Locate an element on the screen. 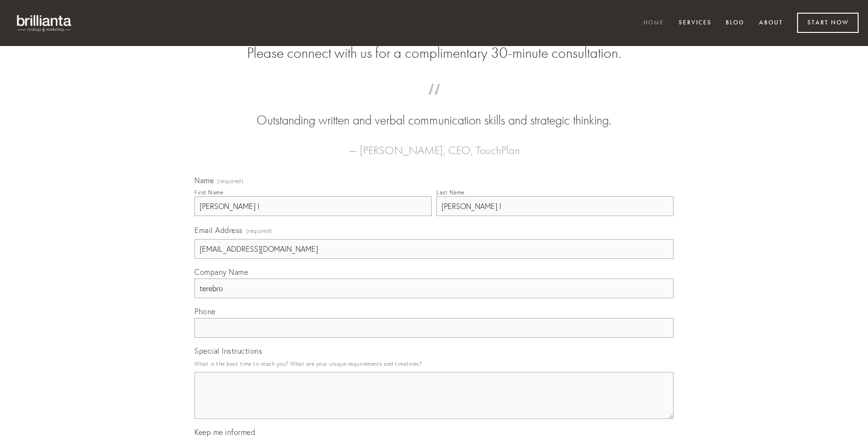 The width and height of the screenshot is (868, 441). p: What is the best time to reach you? What are your unique requirements and timelines? is located at coordinates (434, 363).